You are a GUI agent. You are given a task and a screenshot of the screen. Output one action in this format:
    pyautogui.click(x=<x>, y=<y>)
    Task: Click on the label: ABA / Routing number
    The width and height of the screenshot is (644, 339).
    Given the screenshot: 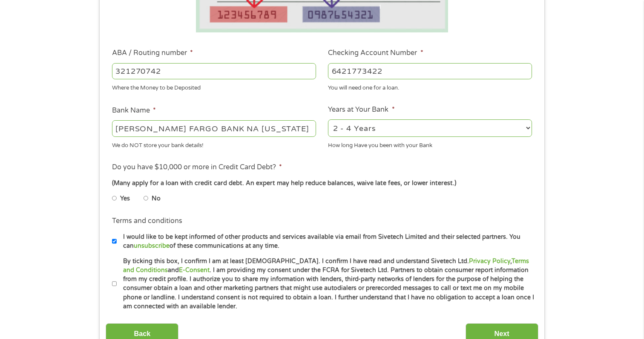 What is the action you would take?
    pyautogui.click(x=153, y=53)
    